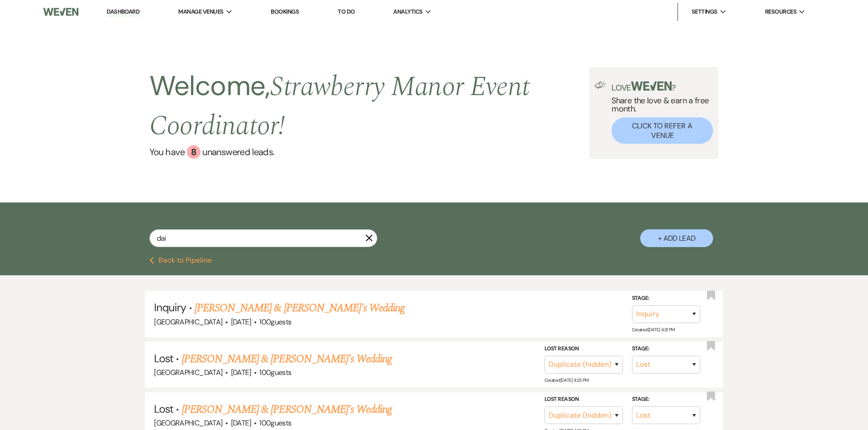 This screenshot has height=430, width=868. What do you see at coordinates (780, 12) in the screenshot?
I see `span: Resources` at bounding box center [780, 12].